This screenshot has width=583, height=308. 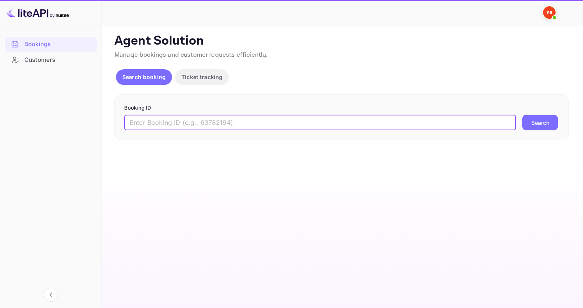 I want to click on p: Ticket tracking, so click(x=202, y=77).